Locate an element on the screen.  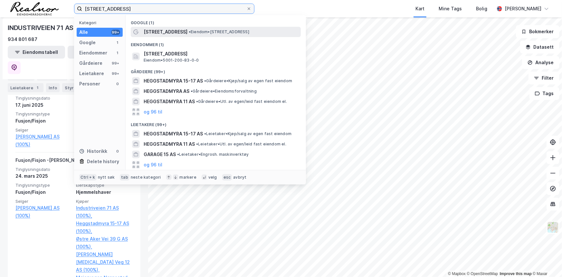
input: Søk på adresse, matrikkel, gårdeiere, leietakere eller personer is located at coordinates (164, 9).